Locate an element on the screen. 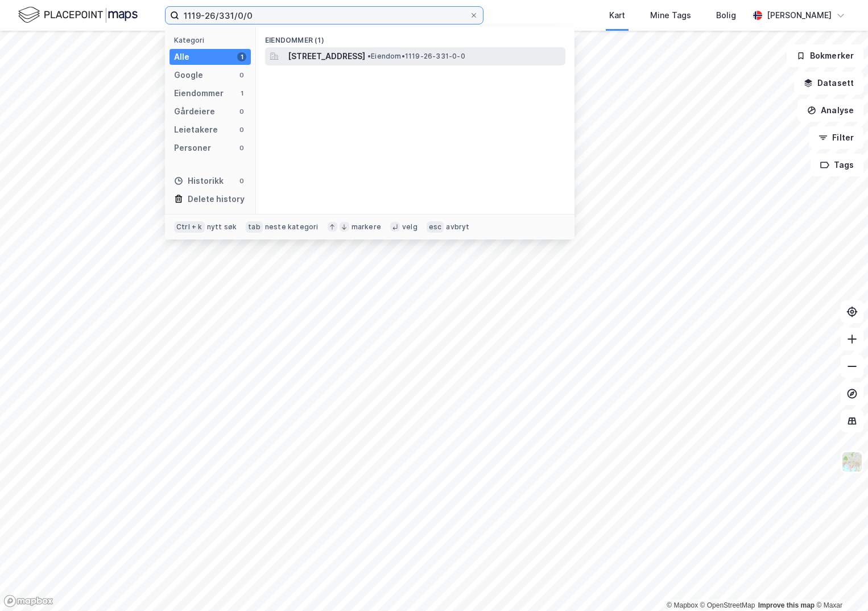  div: Personer is located at coordinates (192, 148).